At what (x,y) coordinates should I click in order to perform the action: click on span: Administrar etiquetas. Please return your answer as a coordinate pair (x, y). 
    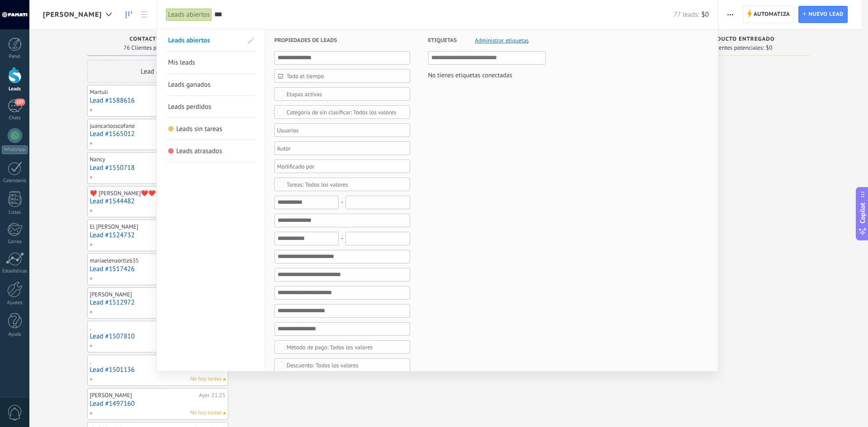
    Looking at the image, I should click on (501, 40).